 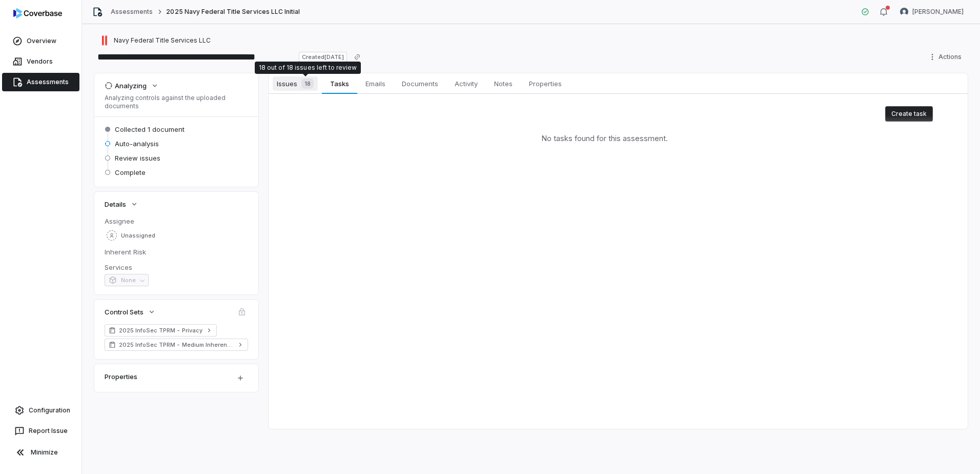 What do you see at coordinates (130, 172) in the screenshot?
I see `span: Complete` at bounding box center [130, 172].